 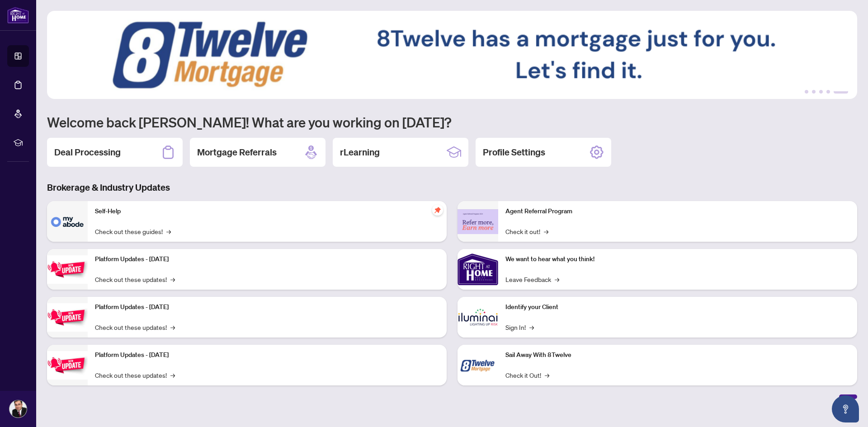 What do you see at coordinates (360, 152) in the screenshot?
I see `h2: rLearning` at bounding box center [360, 152].